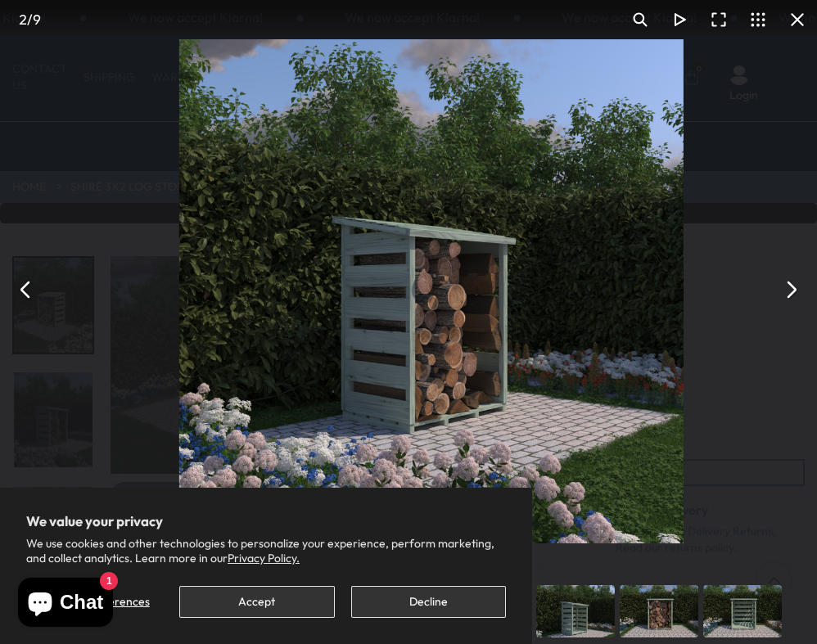  What do you see at coordinates (266, 551) in the screenshot?
I see `p: We use cookies and other technologies to personalize your experience, perform marketing, and coll...` at bounding box center [266, 551].